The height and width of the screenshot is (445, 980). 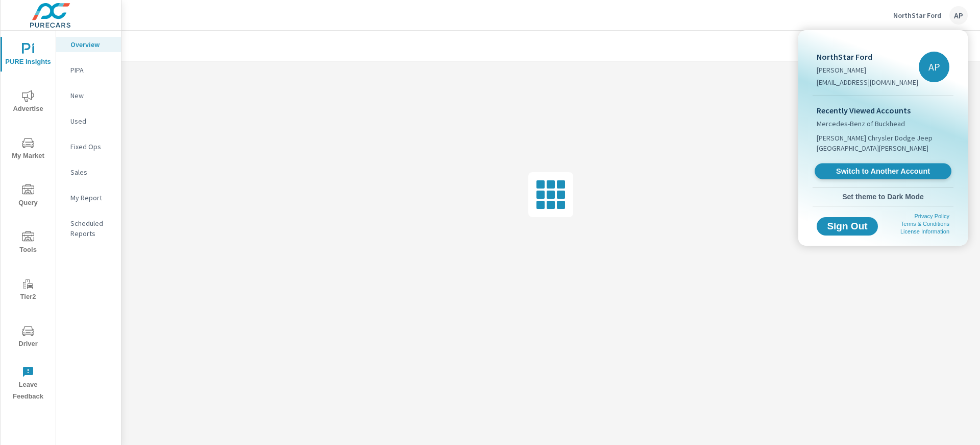 What do you see at coordinates (883, 197) in the screenshot?
I see `button: Set theme to Dark Mode` at bounding box center [883, 197].